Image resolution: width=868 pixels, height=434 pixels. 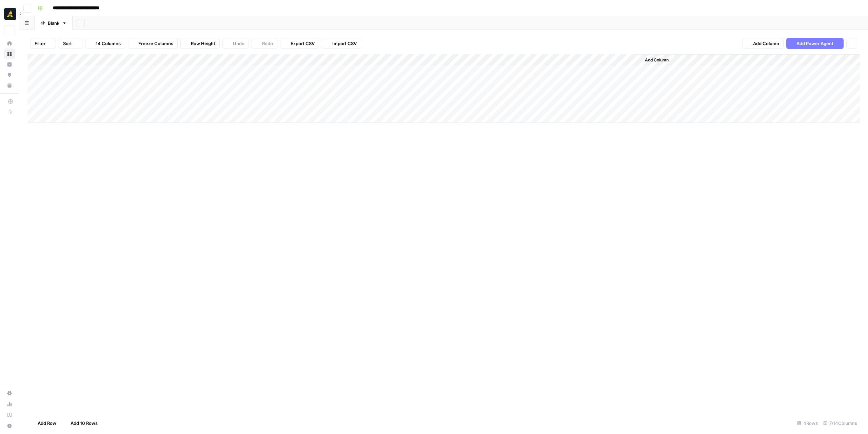 I want to click on button: 14 Columns, so click(x=105, y=43).